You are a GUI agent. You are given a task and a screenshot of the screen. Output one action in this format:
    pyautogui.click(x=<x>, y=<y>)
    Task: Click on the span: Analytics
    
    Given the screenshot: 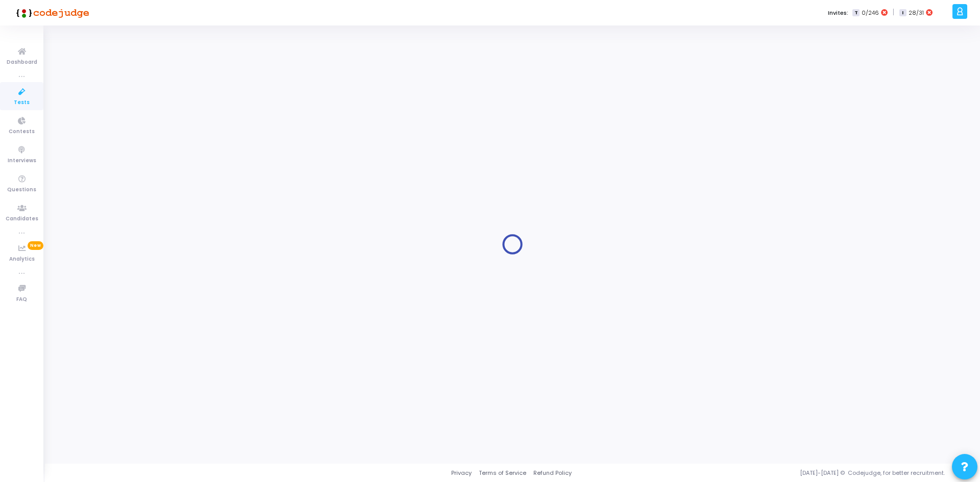 What is the action you would take?
    pyautogui.click(x=22, y=259)
    